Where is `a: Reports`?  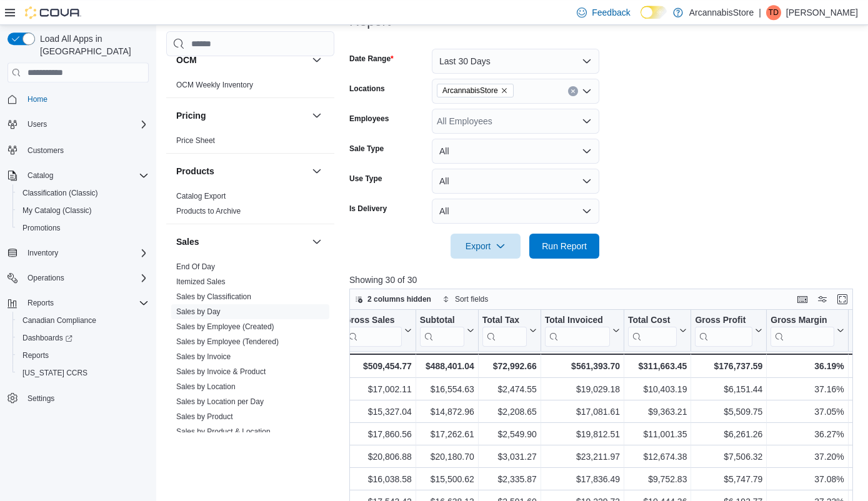
a: Reports is located at coordinates (35, 356).